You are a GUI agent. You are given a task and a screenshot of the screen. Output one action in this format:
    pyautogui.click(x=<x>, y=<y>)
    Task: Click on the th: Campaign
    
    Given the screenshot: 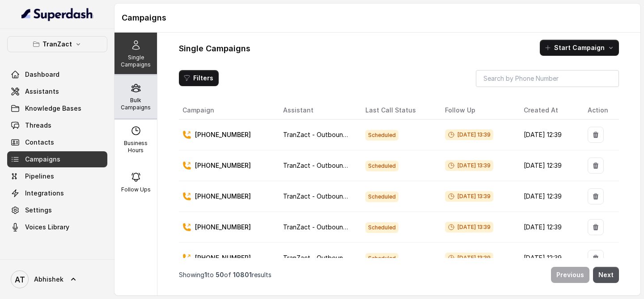 What is the action you would take?
    pyautogui.click(x=227, y=110)
    